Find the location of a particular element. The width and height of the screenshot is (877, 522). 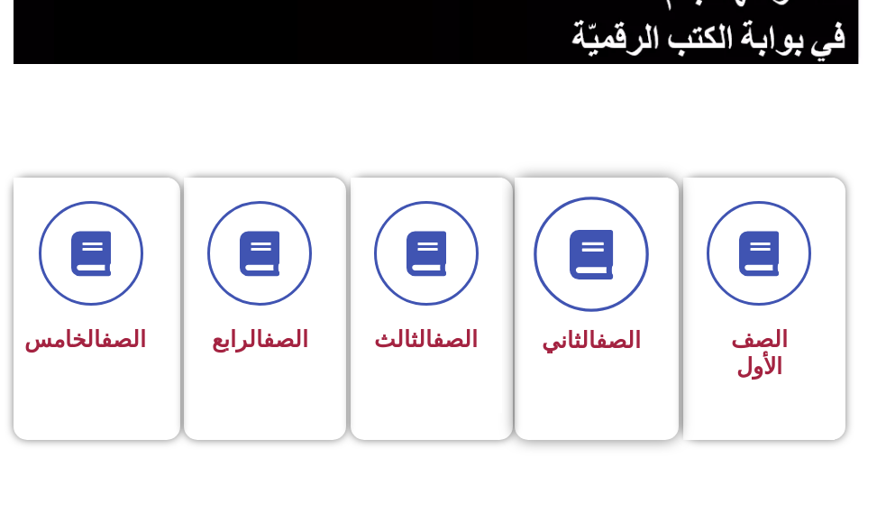

span: الثالث is located at coordinates (426, 339).